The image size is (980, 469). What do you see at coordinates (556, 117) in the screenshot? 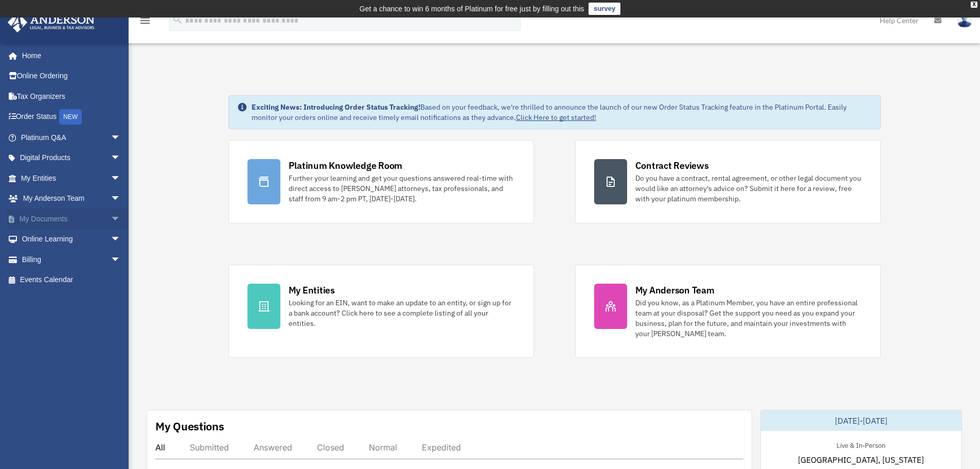
I see `a: Click Here to get started!` at bounding box center [556, 117].